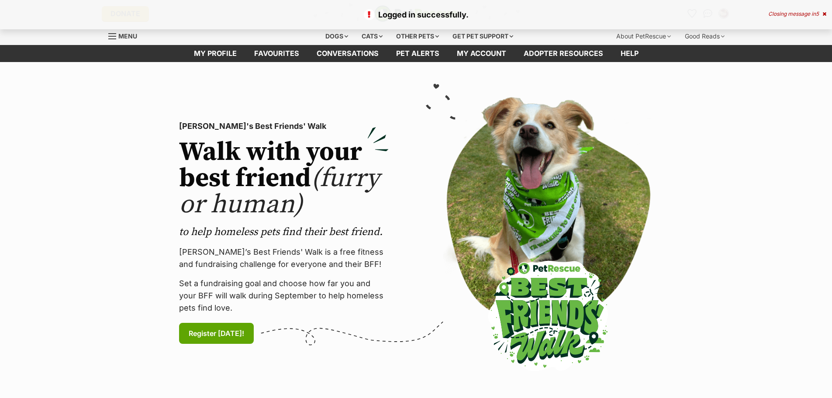  What do you see at coordinates (215, 53) in the screenshot?
I see `a: My profile` at bounding box center [215, 53].